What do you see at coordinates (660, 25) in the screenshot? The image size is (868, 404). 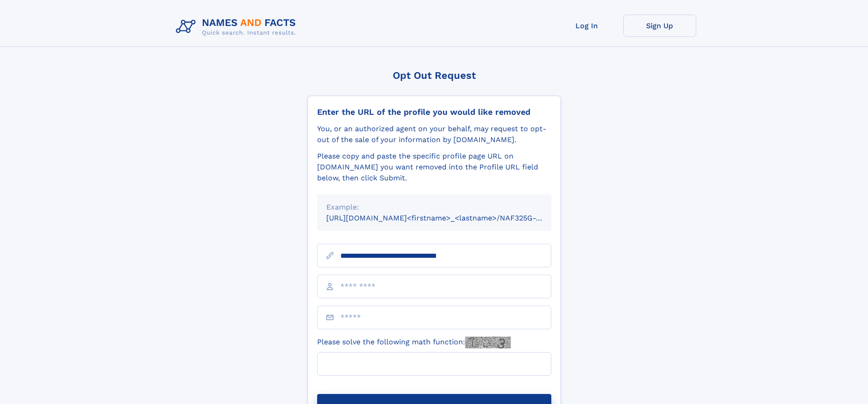 I see `a: Sign Up` at bounding box center [660, 25].